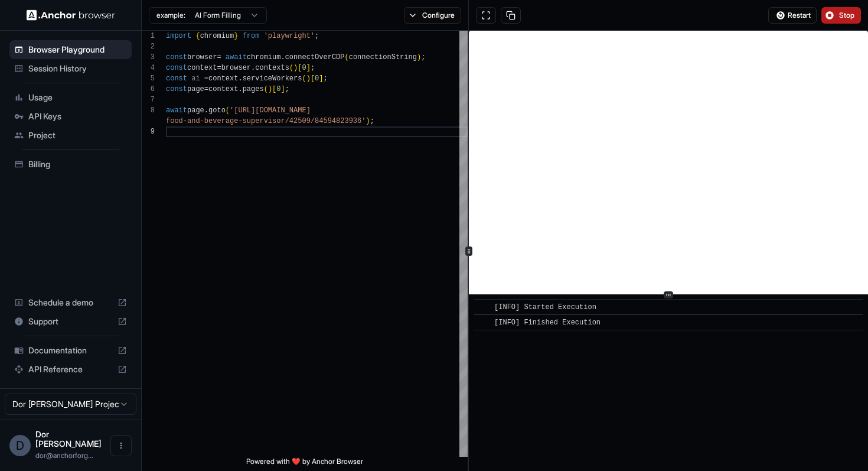 The width and height of the screenshot is (868, 471). What do you see at coordinates (78, 50) in the screenshot?
I see `span: Browser Playground` at bounding box center [78, 50].